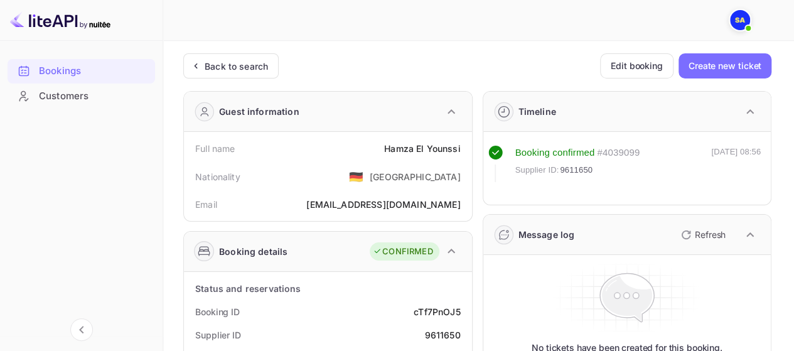 The width and height of the screenshot is (794, 351). What do you see at coordinates (702, 235) in the screenshot?
I see `button: Refresh` at bounding box center [702, 235].